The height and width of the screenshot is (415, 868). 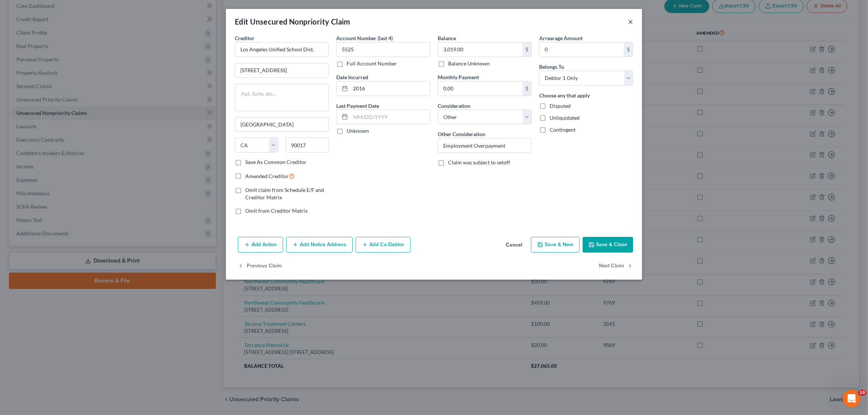 I want to click on div: Edit Unsecured Nonpriority Claim, so click(x=292, y=22).